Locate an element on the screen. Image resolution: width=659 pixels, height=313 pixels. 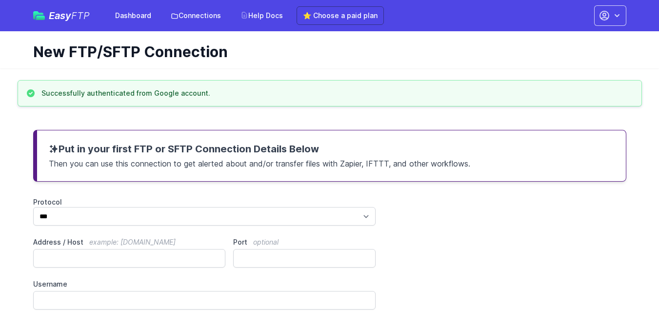
label: Address / Host is located at coordinates (129, 242).